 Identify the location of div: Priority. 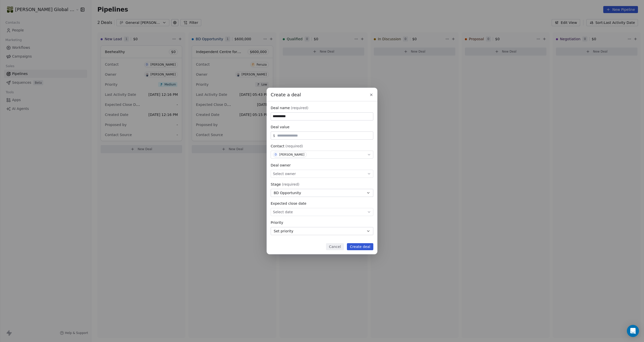
(322, 223).